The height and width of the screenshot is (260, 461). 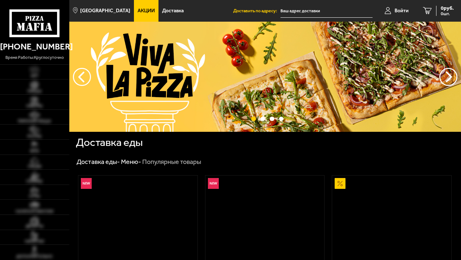 What do you see at coordinates (449, 77) in the screenshot?
I see `button: предыдущий` at bounding box center [449, 77].